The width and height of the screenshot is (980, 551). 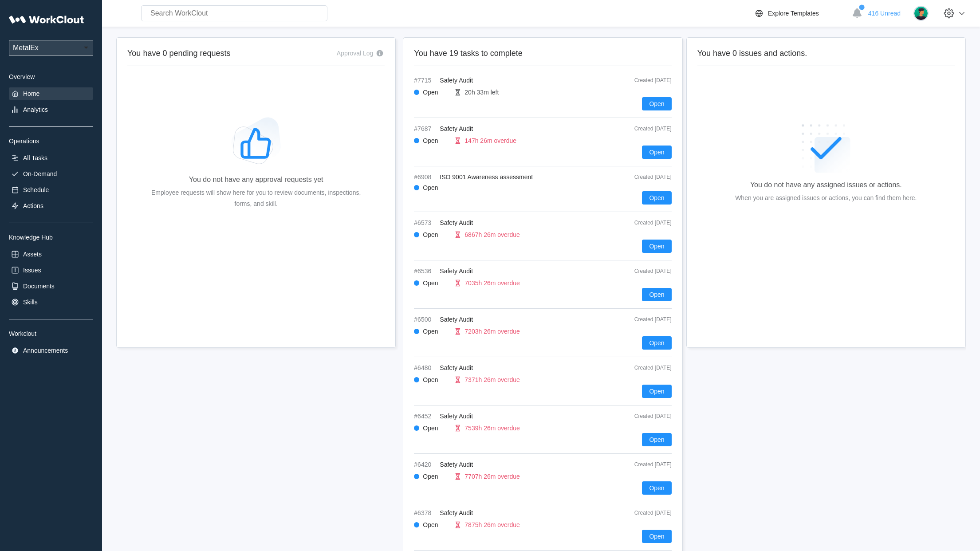 I want to click on div: On-Demand, so click(x=40, y=174).